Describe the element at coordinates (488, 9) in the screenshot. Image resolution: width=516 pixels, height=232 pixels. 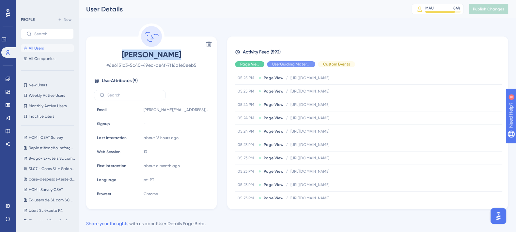
I see `span: Publish Changes` at that location.